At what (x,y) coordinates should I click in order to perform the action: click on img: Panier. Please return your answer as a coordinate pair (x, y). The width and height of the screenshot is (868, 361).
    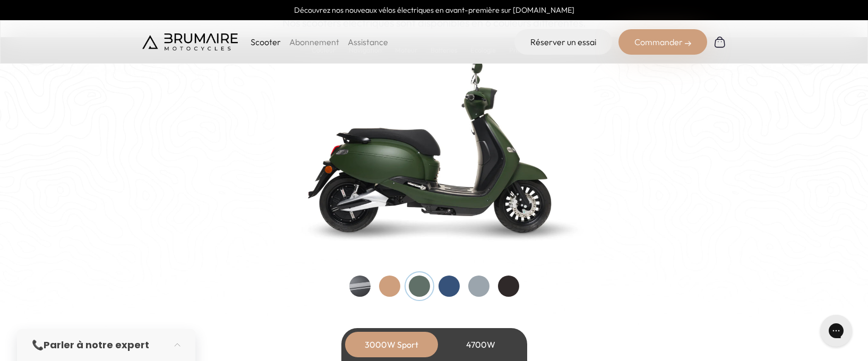
    Looking at the image, I should click on (720, 42).